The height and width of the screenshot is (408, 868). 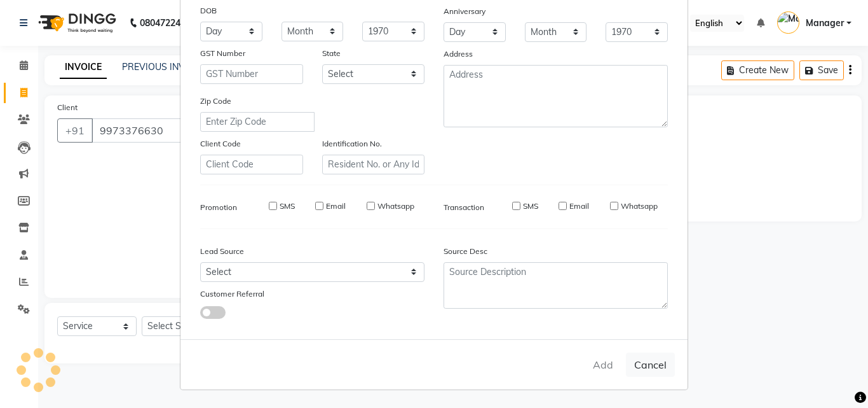 What do you see at coordinates (352, 144) in the screenshot?
I see `label: Identification No.` at bounding box center [352, 144].